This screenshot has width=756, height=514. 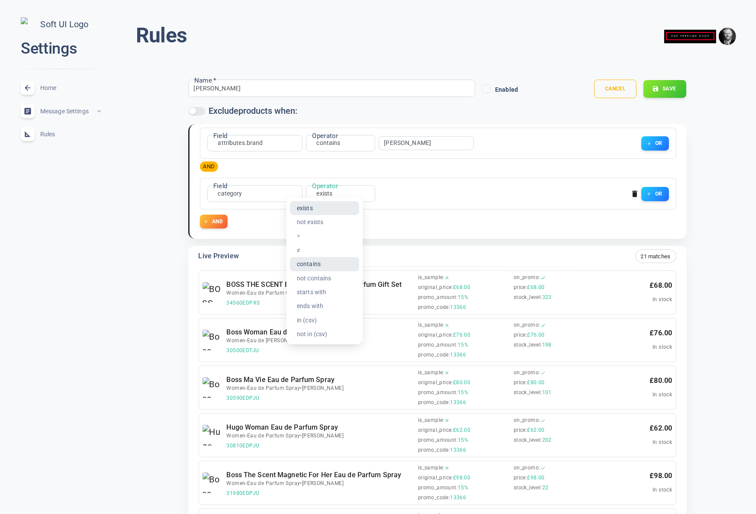 What do you see at coordinates (324, 264) in the screenshot?
I see `li: contains` at bounding box center [324, 264].